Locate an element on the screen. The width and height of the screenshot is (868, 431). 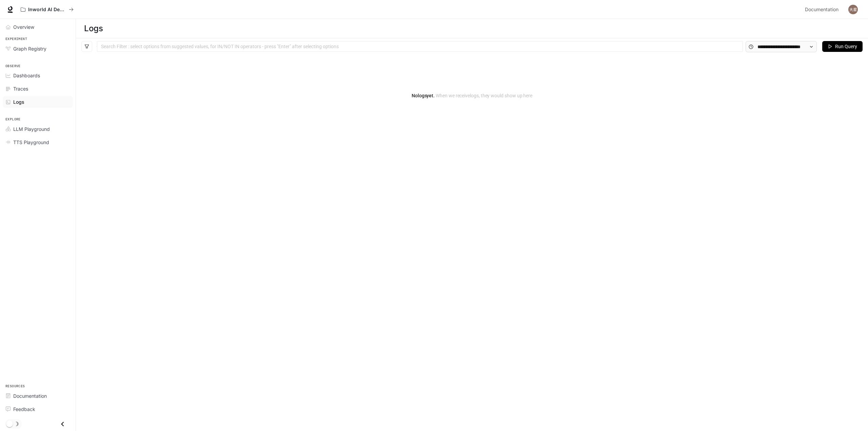
span: Graph Registry is located at coordinates (30, 48).